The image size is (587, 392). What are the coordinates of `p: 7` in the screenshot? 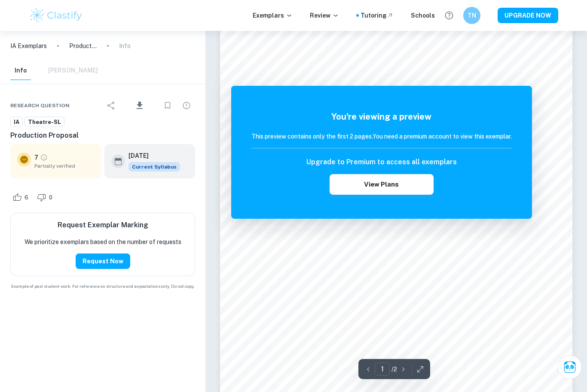 It's located at (36, 158).